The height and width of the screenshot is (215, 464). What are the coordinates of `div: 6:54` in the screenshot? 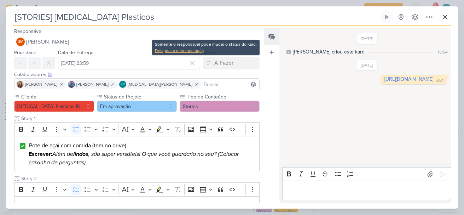 It's located at (440, 81).